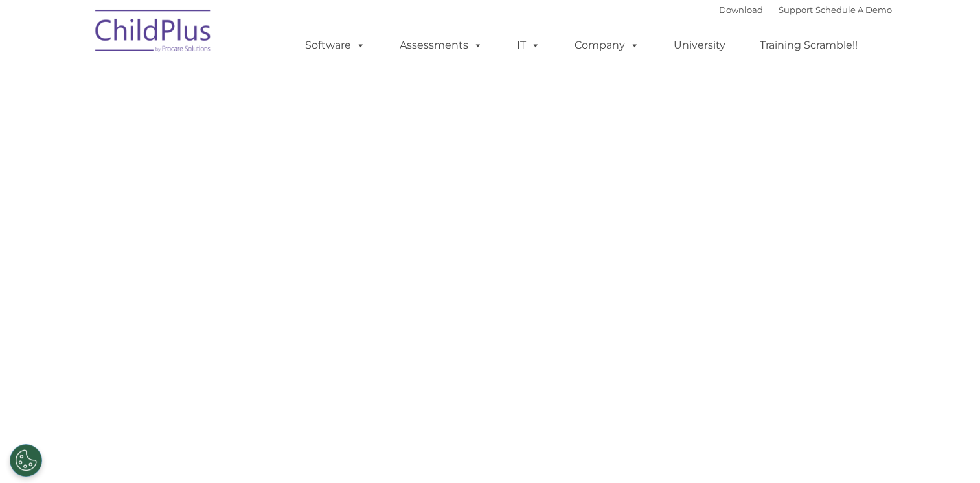  What do you see at coordinates (335, 45) in the screenshot?
I see `a: Software` at bounding box center [335, 45].